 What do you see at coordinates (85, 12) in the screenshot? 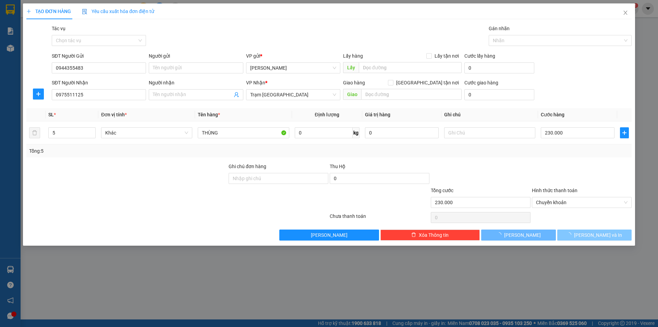
I see `img: icon` at bounding box center [85, 12].